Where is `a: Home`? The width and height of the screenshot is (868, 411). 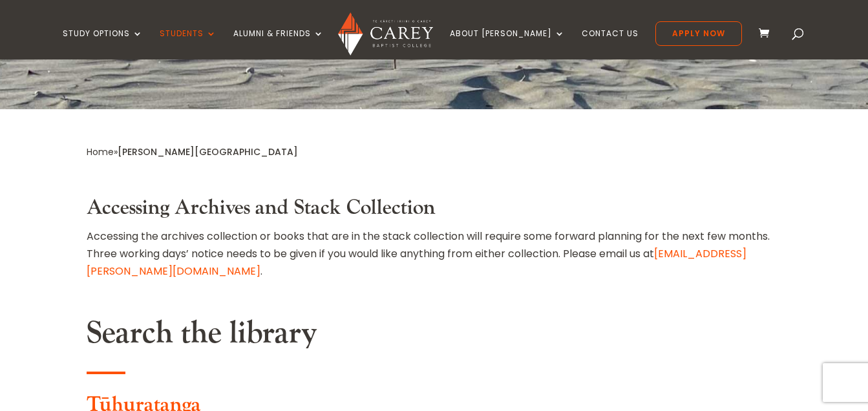
a: Home is located at coordinates (100, 152).